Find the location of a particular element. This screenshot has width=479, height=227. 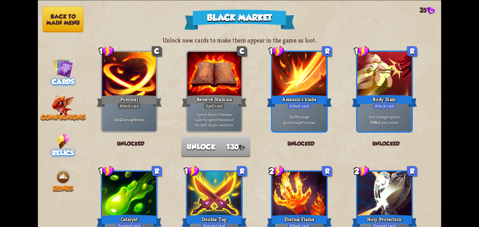

button: Back to main menu is located at coordinates (63, 19).